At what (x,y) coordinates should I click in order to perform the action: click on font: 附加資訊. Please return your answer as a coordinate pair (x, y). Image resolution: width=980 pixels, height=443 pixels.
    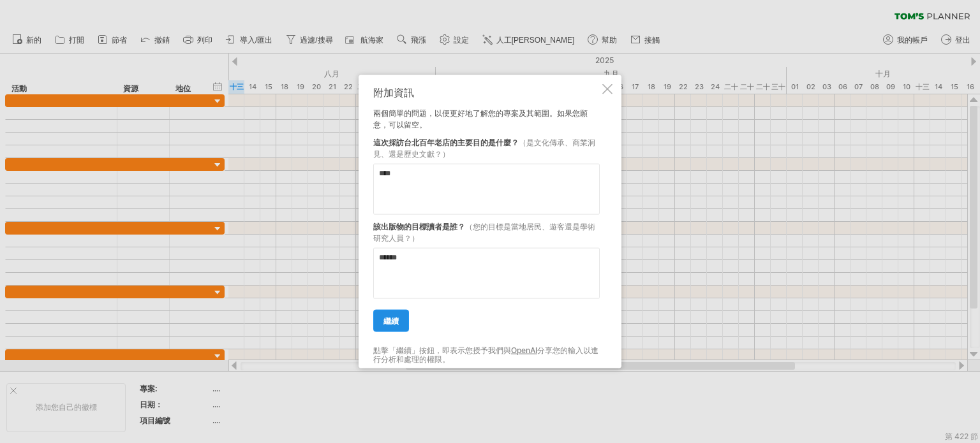
    Looking at the image, I should click on (393, 91).